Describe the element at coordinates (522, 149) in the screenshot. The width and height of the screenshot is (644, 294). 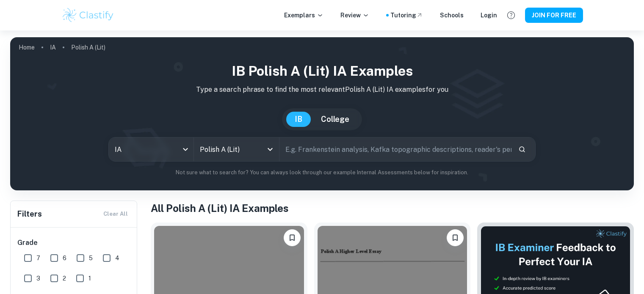
I see `button: Search` at that location.